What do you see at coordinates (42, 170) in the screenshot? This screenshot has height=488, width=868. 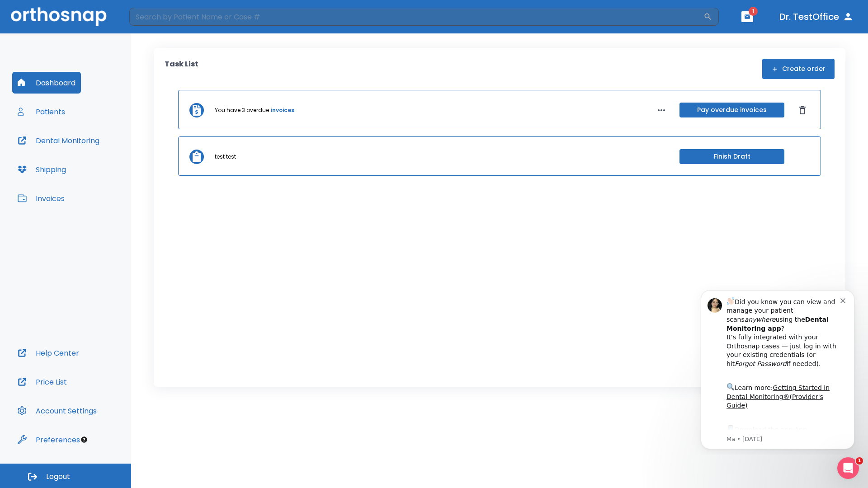 I see `button: Shipping` at bounding box center [42, 170].